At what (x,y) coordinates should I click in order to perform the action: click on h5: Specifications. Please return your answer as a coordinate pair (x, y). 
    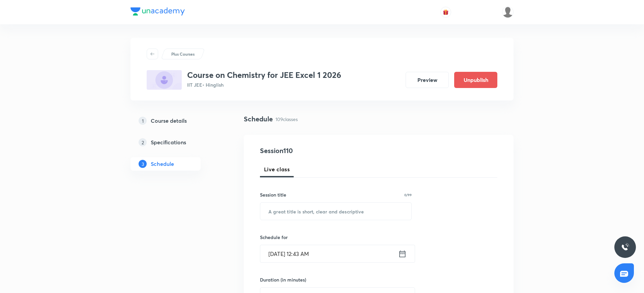
    Looking at the image, I should click on (168, 142).